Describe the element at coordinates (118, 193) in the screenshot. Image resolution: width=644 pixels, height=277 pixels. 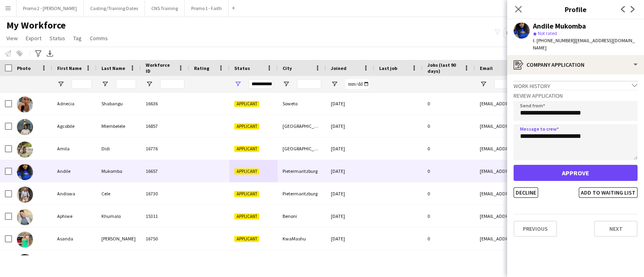
I see `div: Cele` at that location.